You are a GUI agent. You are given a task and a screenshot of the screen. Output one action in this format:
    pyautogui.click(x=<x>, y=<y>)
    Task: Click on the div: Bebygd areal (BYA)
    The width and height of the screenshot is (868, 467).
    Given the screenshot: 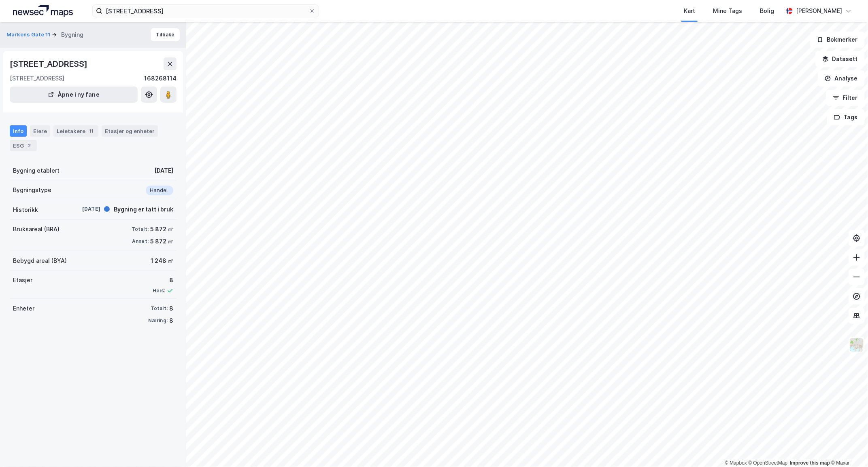 What is the action you would take?
    pyautogui.click(x=40, y=261)
    